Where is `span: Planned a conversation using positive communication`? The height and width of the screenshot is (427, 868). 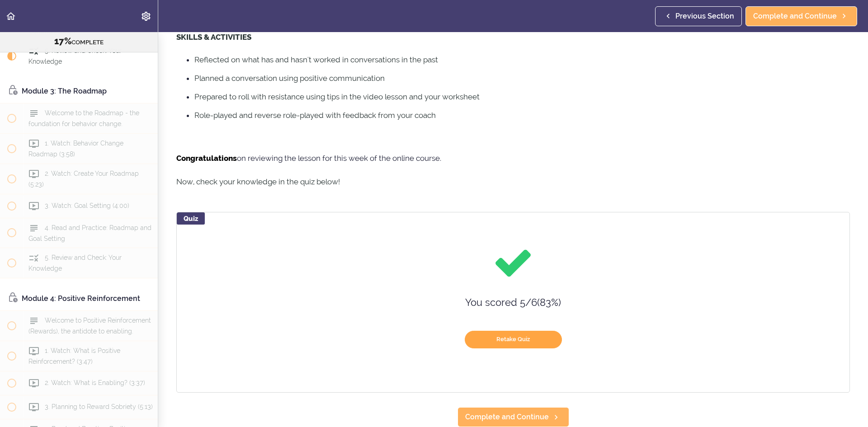
span: Planned a conversation using positive communication is located at coordinates (289, 78).